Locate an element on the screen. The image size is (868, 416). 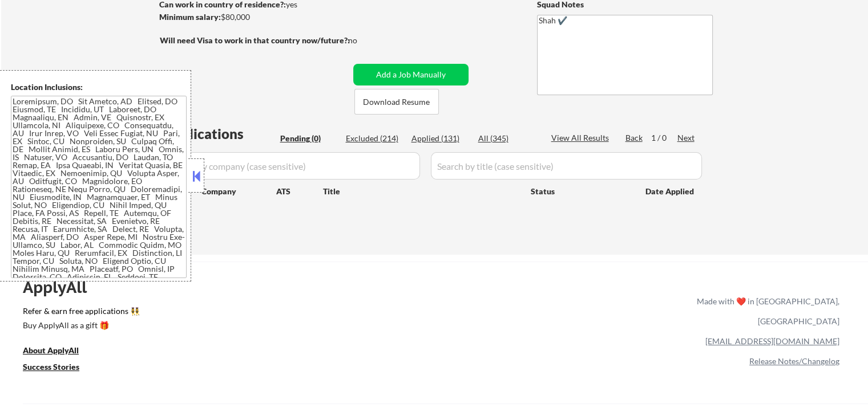
div: View All Results is located at coordinates (582, 138).